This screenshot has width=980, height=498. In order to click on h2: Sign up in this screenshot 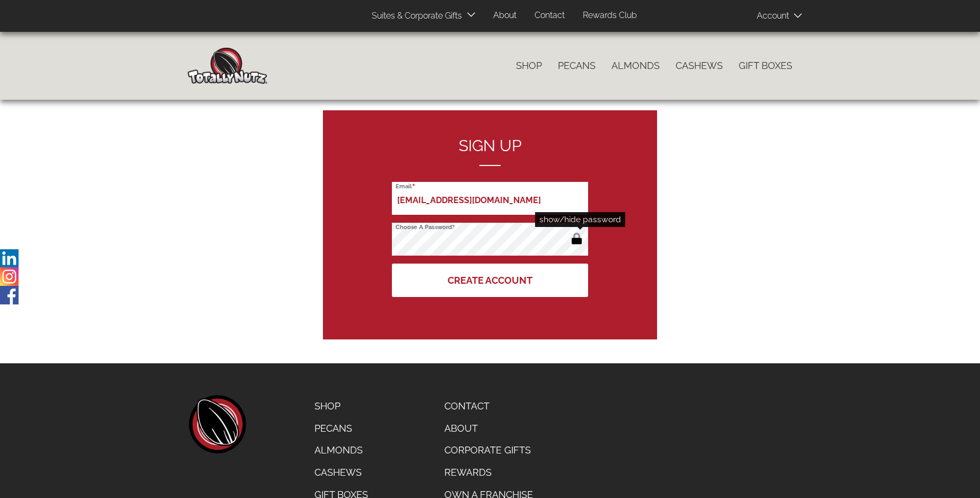, I will do `click(490, 151)`.